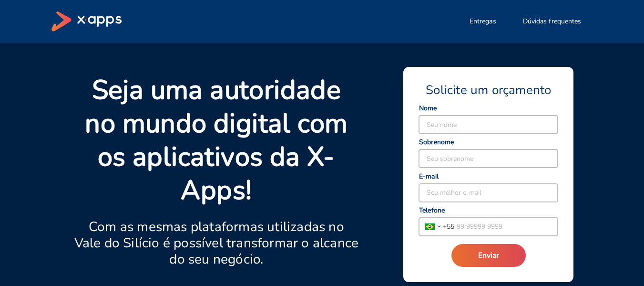 This screenshot has height=286, width=644. I want to click on span: Dúvidas frequentes, so click(552, 21).